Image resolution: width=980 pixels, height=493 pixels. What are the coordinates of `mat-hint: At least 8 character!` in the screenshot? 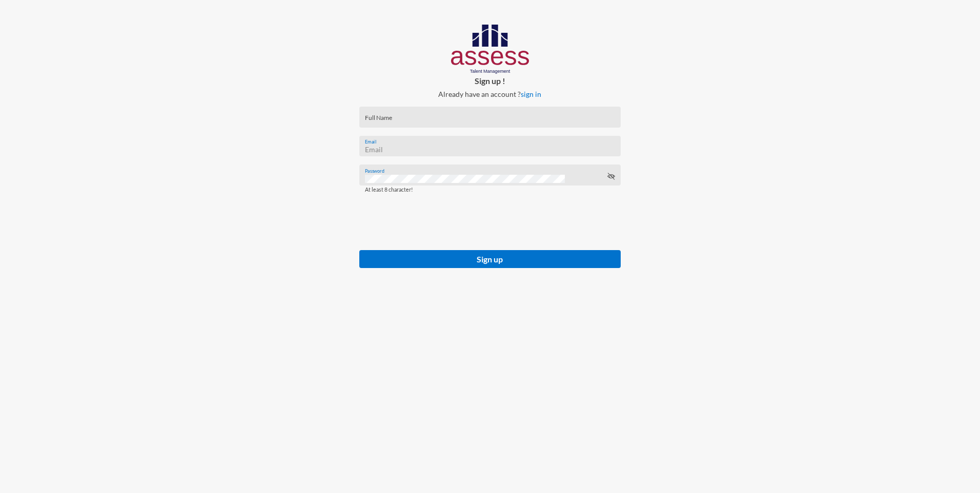 It's located at (389, 190).